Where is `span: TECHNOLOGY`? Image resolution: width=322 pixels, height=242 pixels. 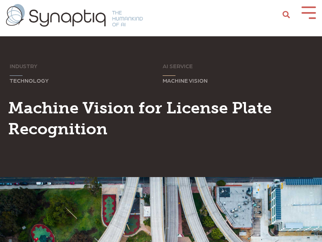
span: TECHNOLOGY is located at coordinates (29, 80).